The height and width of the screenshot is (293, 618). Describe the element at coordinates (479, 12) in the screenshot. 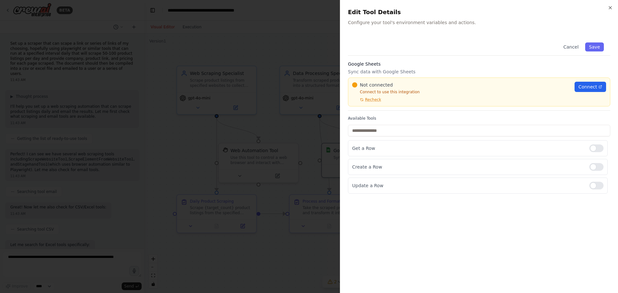

I see `h2: Edit Tool Details` at that location.